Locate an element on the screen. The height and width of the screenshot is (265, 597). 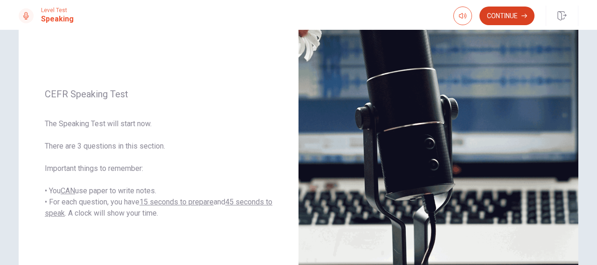
h1: Speaking is located at coordinates (57, 19).